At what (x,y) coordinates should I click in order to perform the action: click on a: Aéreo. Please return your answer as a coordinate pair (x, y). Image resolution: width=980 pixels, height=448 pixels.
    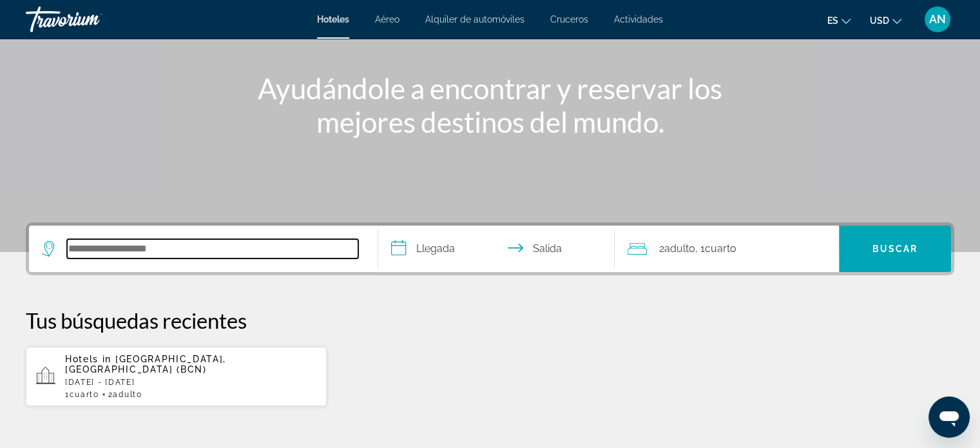
    Looking at the image, I should click on (387, 19).